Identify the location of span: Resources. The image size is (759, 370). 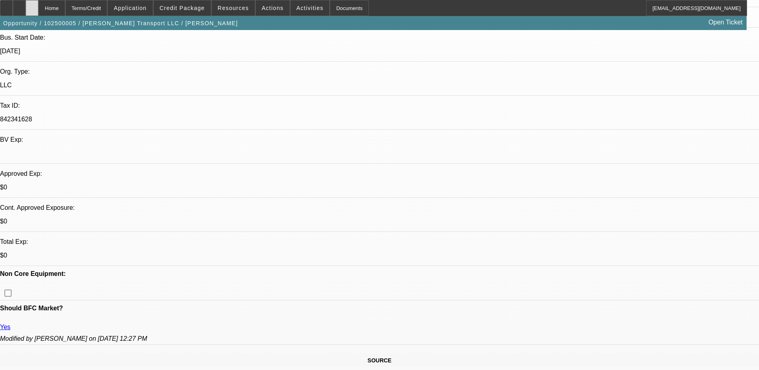
(233, 8).